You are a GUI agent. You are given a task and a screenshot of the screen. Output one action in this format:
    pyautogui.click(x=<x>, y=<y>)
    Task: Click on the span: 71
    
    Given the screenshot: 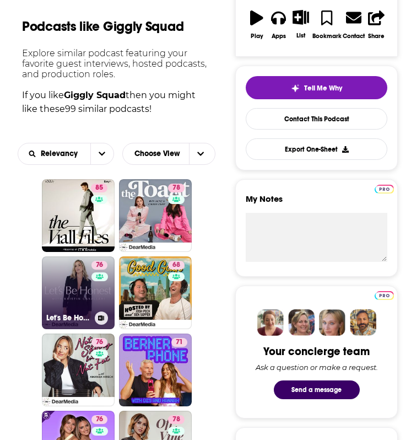 What is the action you would take?
    pyautogui.click(x=179, y=342)
    